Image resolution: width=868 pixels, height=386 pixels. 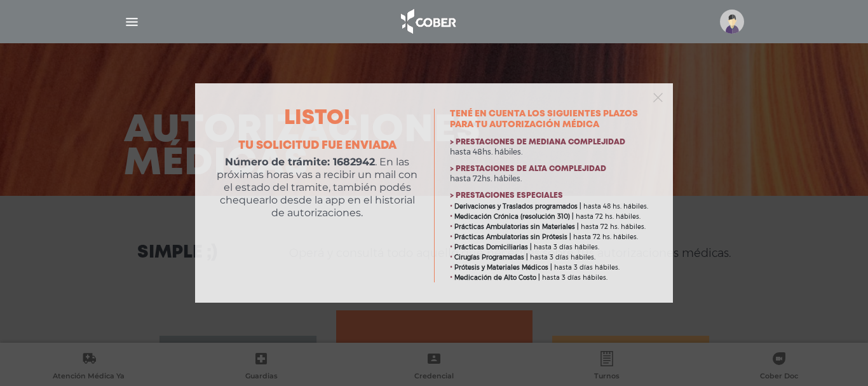 I want to click on b: Derivaciones y Traslados programados |, so click(x=518, y=206).